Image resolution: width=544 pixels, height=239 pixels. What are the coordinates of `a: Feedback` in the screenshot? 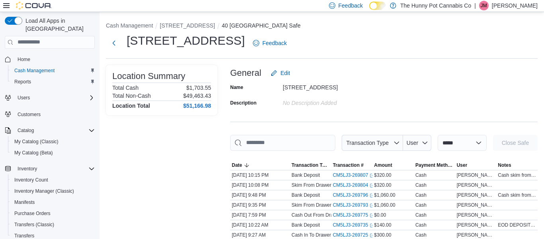 It's located at (270, 43).